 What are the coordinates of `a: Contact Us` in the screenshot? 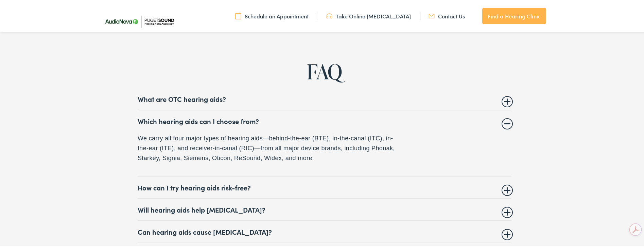 It's located at (446, 15).